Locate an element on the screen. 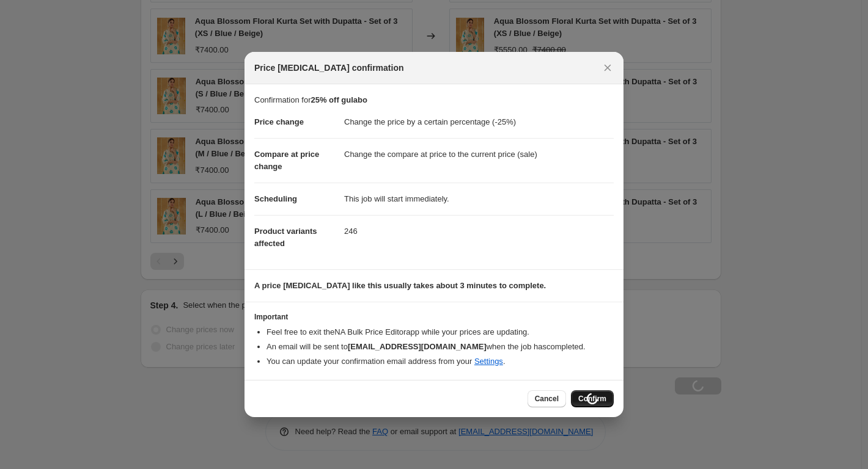 The image size is (868, 469). p: Confirmation for is located at coordinates (434, 100).